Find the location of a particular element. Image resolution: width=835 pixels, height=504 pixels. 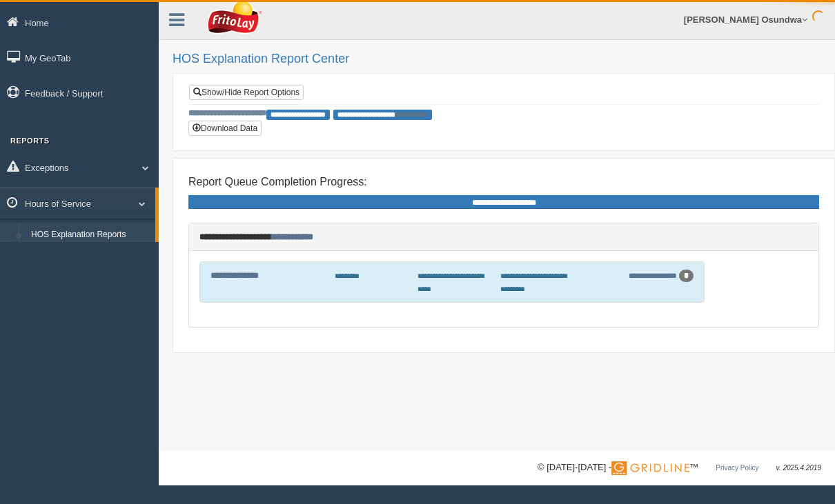

button: Download Data is located at coordinates (225, 129).